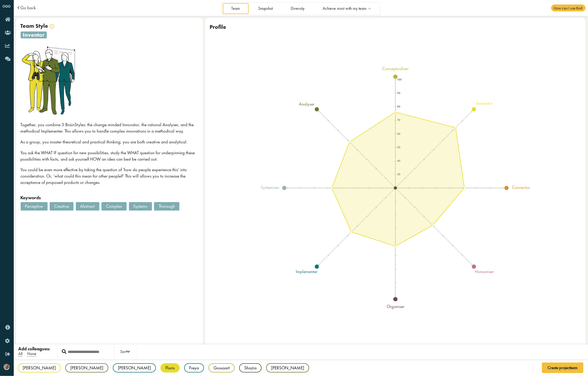  What do you see at coordinates (32, 354) in the screenshot?
I see `span: None` at bounding box center [32, 354].